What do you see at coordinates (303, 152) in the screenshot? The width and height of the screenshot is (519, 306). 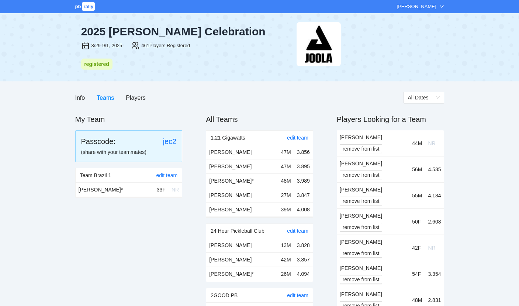 I see `span: 3.856` at bounding box center [303, 152].